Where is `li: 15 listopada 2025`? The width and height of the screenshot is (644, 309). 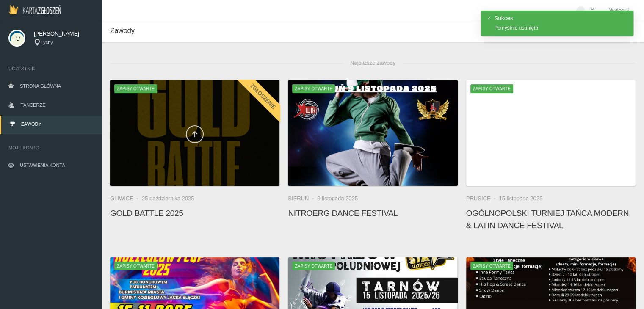
li: 15 listopada 2025 is located at coordinates (520, 198).